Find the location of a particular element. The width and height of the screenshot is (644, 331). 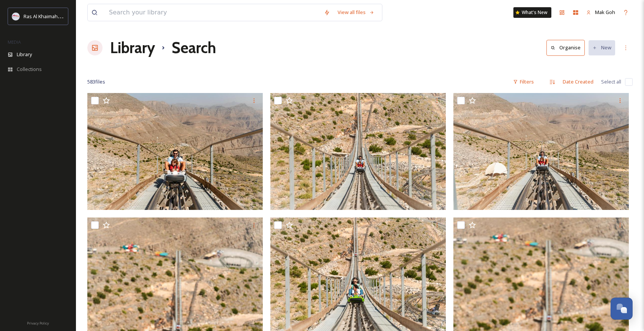

a: Privacy Policy is located at coordinates (38, 323).